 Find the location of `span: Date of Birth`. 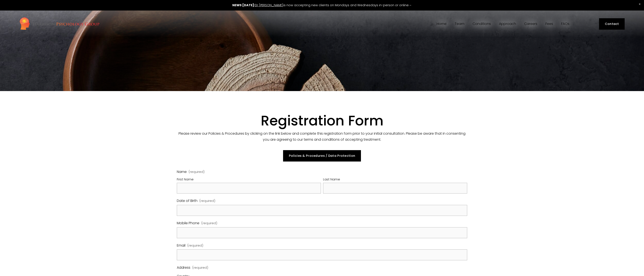

span: Date of Birth is located at coordinates (187, 201).